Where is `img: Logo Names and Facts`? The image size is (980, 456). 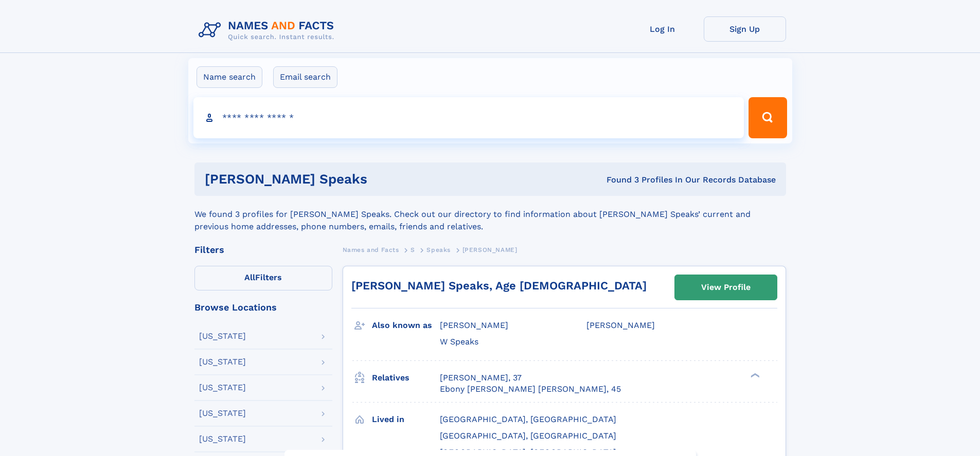 img: Logo Names and Facts is located at coordinates (268, 31).